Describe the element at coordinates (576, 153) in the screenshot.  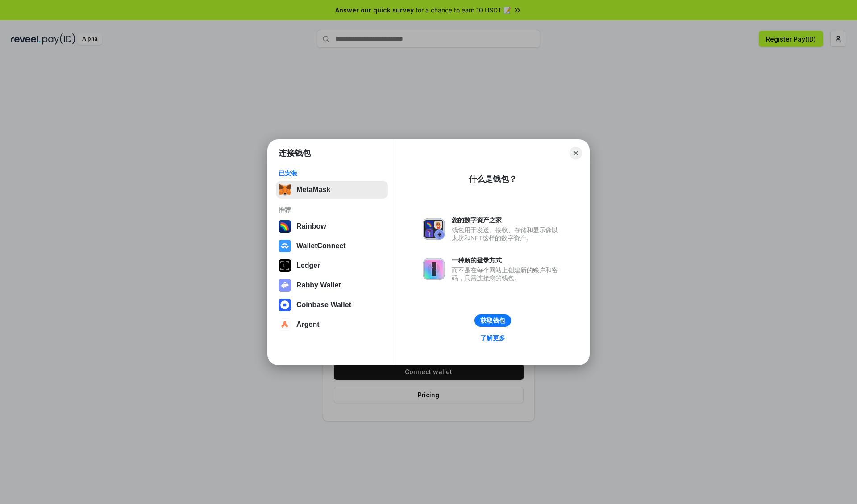
I see `button: Close` at that location.